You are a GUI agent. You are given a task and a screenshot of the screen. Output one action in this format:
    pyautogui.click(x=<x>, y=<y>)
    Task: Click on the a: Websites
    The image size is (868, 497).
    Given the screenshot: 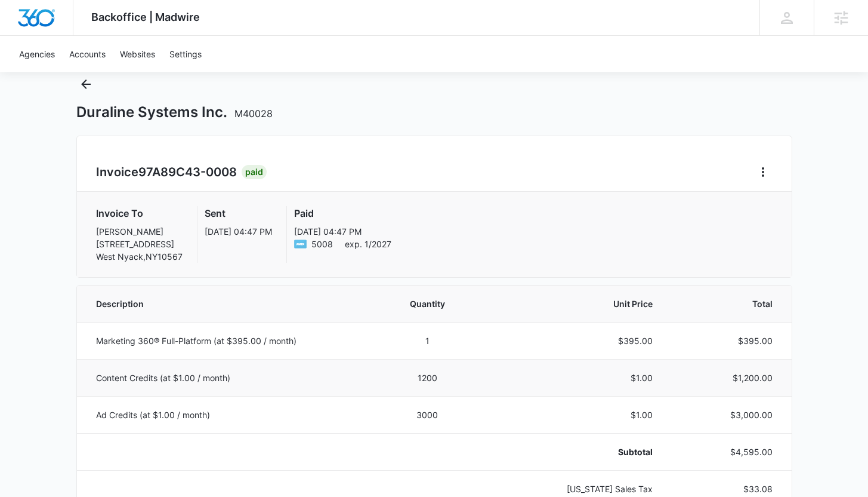 What is the action you would take?
    pyautogui.click(x=137, y=53)
    